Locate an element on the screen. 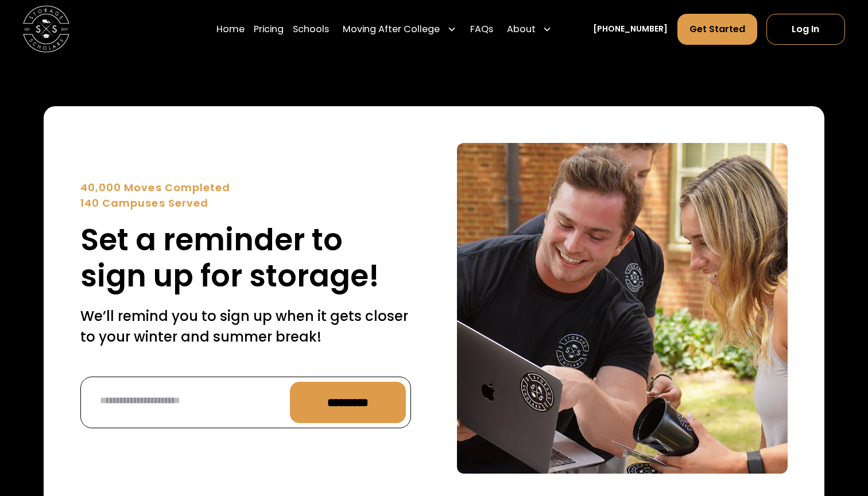 The width and height of the screenshot is (868, 496). h2: Set a reminder to sign up for storage! is located at coordinates (246, 259).